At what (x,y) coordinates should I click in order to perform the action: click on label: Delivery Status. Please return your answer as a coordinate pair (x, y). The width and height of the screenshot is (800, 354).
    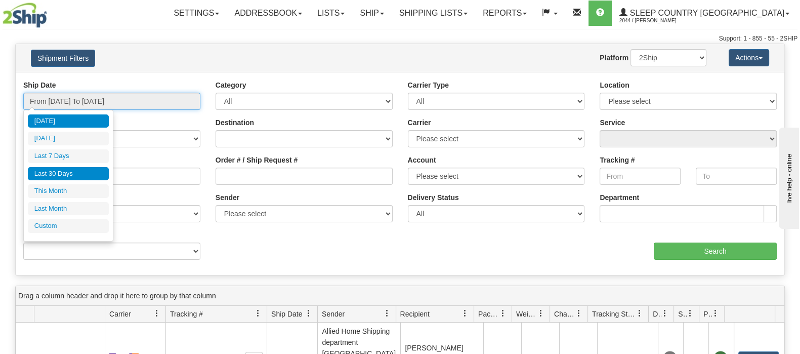
    Looking at the image, I should click on (433, 197).